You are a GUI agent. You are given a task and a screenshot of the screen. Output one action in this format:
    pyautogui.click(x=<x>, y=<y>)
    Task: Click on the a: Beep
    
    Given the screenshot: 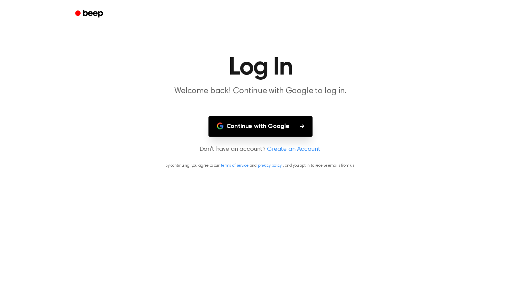 What is the action you would take?
    pyautogui.click(x=90, y=14)
    